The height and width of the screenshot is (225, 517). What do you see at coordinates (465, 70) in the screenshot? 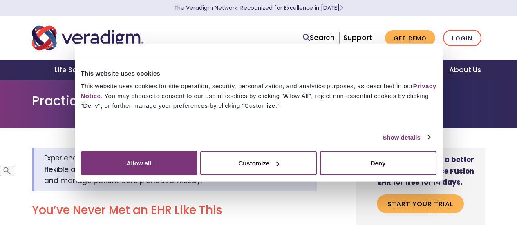
I see `a: About Us` at bounding box center [465, 70].